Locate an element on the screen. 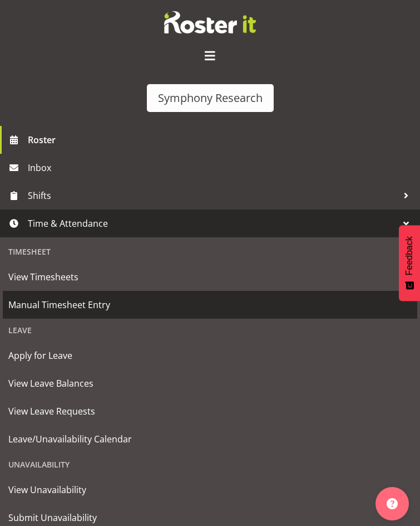  span: Leave/Unavailability Calendar is located at coordinates (210, 439).